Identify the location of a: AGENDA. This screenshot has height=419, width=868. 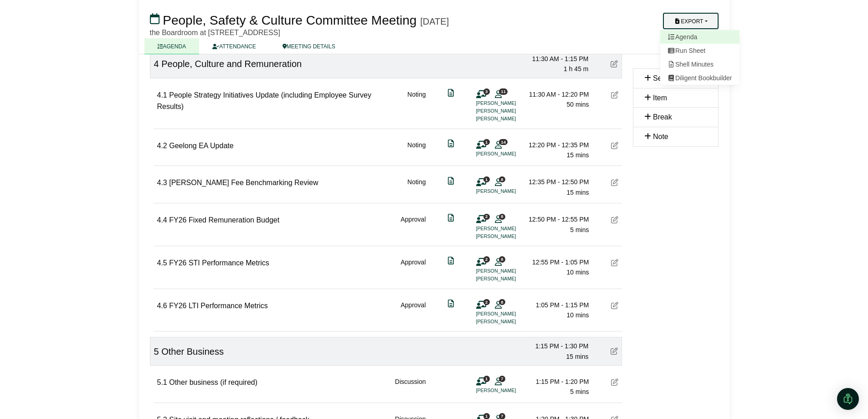
(172, 46).